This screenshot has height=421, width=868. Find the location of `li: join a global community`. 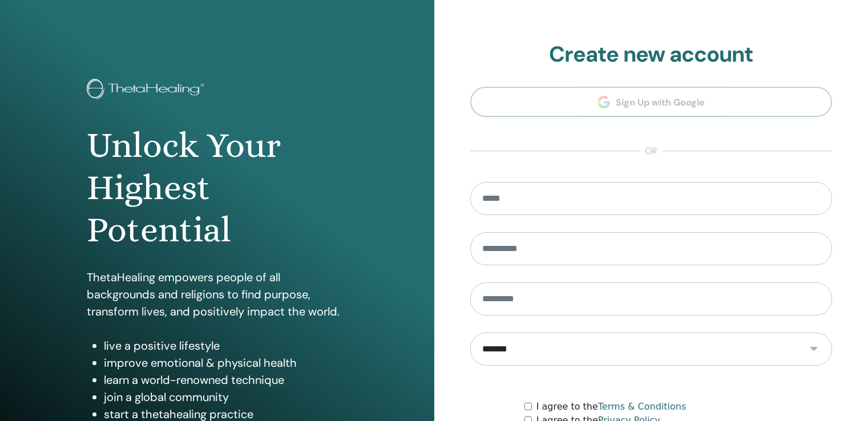

li: join a global community is located at coordinates (226, 397).